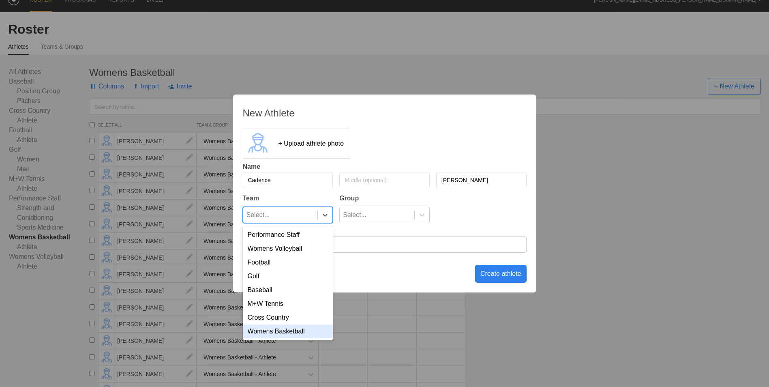 The image size is (769, 387). Describe the element at coordinates (481, 180) in the screenshot. I see `input: Last` at that location.